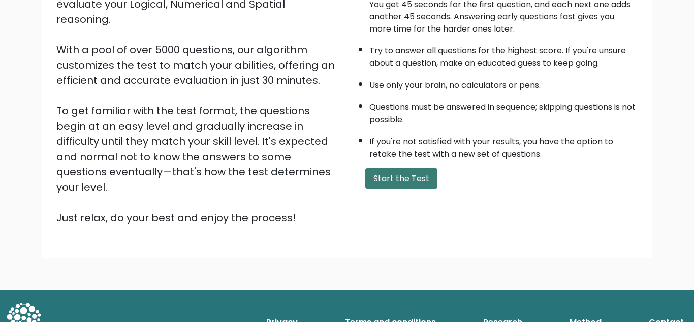  Describe the element at coordinates (503, 54) in the screenshot. I see `li: Try to answer all questions for the highest score. If you're unsure about a question, make an edu...` at that location.